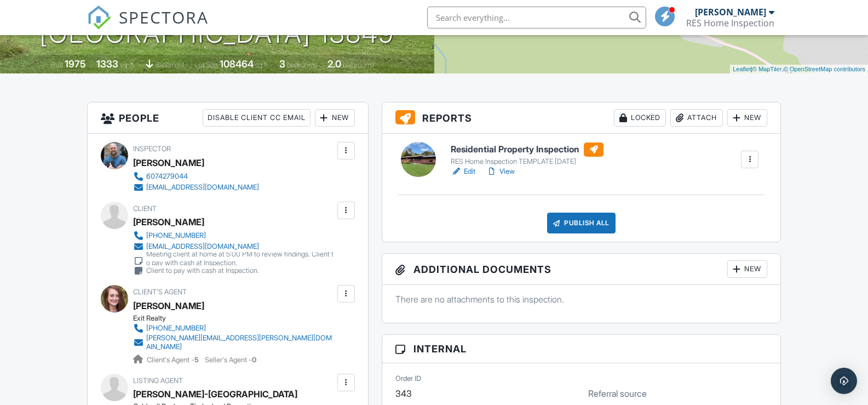 The width and height of the screenshot is (868, 405). Describe the element at coordinates (824, 69) in the screenshot. I see `a: © OpenStreetMap contributors` at that location.